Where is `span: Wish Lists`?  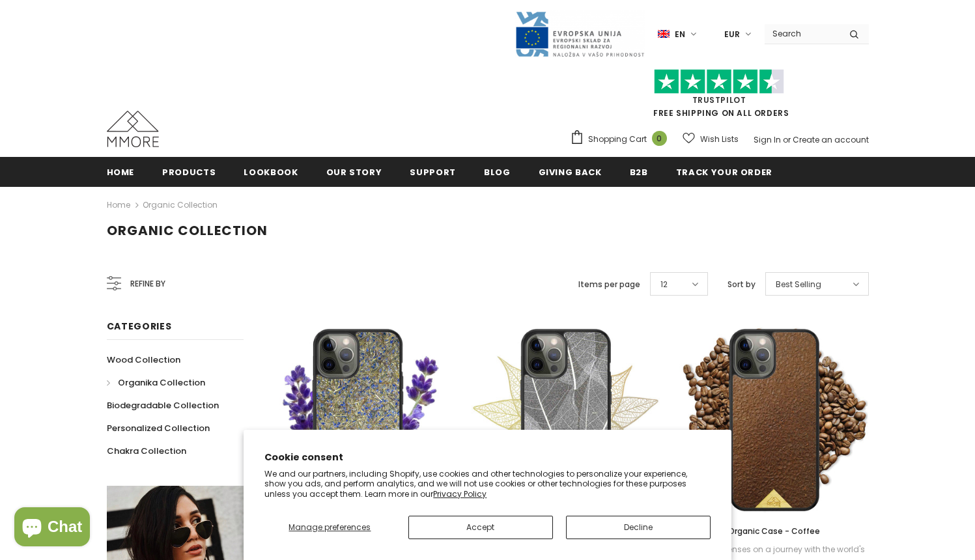
span: Wish Lists is located at coordinates (719, 140).